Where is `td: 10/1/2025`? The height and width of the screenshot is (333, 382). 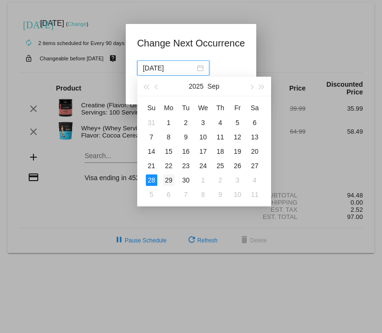 td: 10/1/2025 is located at coordinates (203, 180).